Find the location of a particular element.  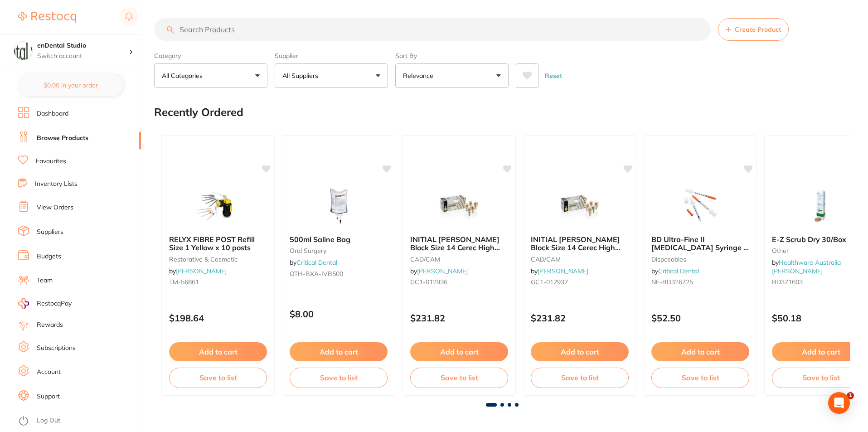

a: Support is located at coordinates (48, 396).